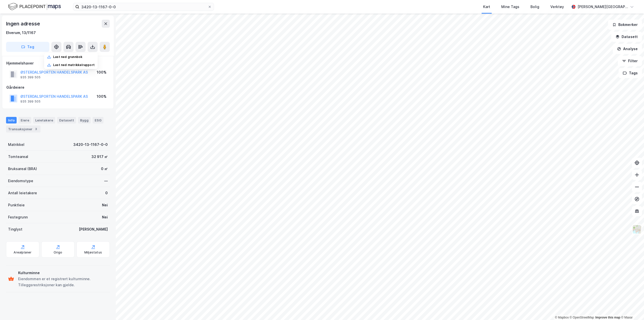 The height and width of the screenshot is (320, 644). I want to click on div: Eiere, so click(25, 120).